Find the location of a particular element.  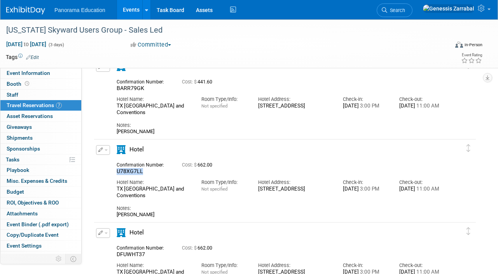

a: Attachments is located at coordinates (41, 214).